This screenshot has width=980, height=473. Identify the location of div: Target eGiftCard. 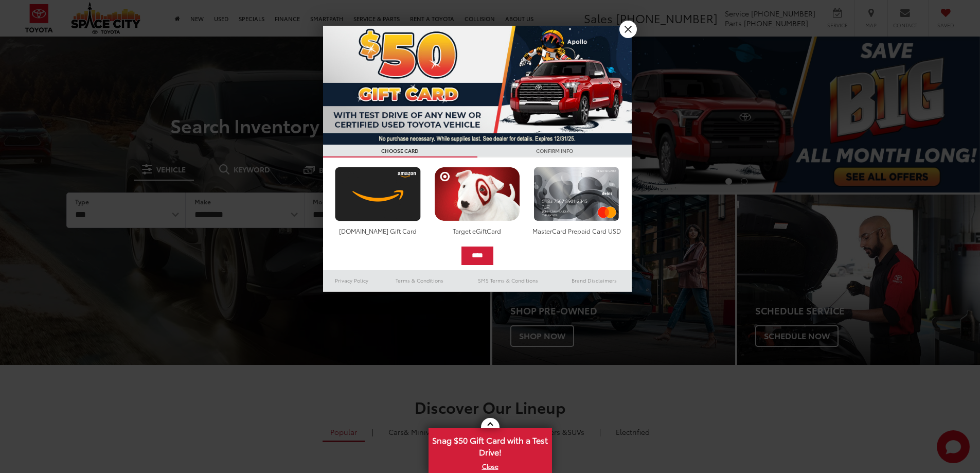
(477, 230).